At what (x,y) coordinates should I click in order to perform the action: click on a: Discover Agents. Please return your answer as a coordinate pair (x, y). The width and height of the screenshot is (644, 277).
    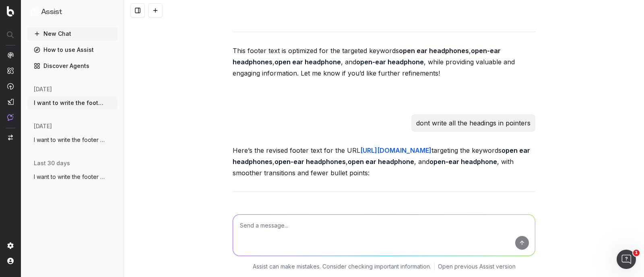
    Looking at the image, I should click on (73, 66).